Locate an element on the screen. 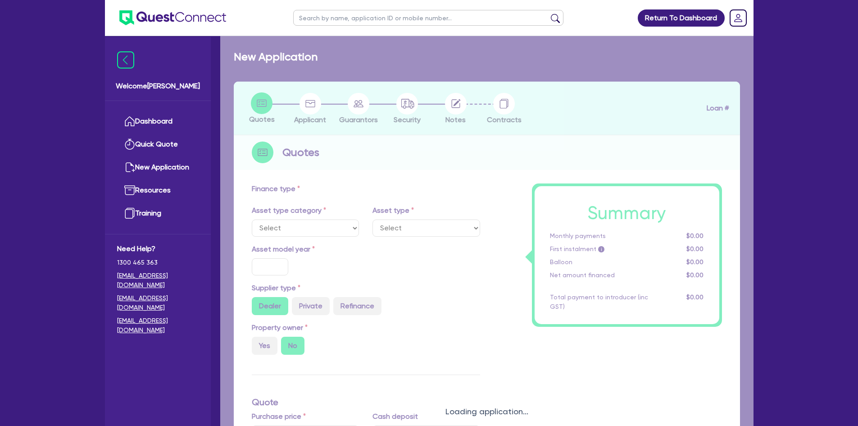 Image resolution: width=858 pixels, height=426 pixels. a: Training is located at coordinates (158, 213).